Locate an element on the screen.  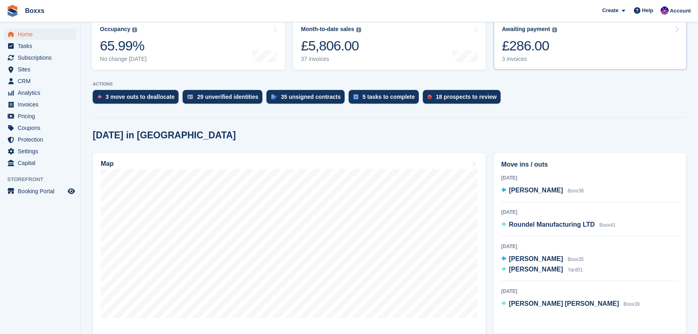
img: contract_signature_icon-13c848040528278c33f63329250d36e43548de30e8caae1d1a13099fd9432cc5.svg is located at coordinates (274, 97).